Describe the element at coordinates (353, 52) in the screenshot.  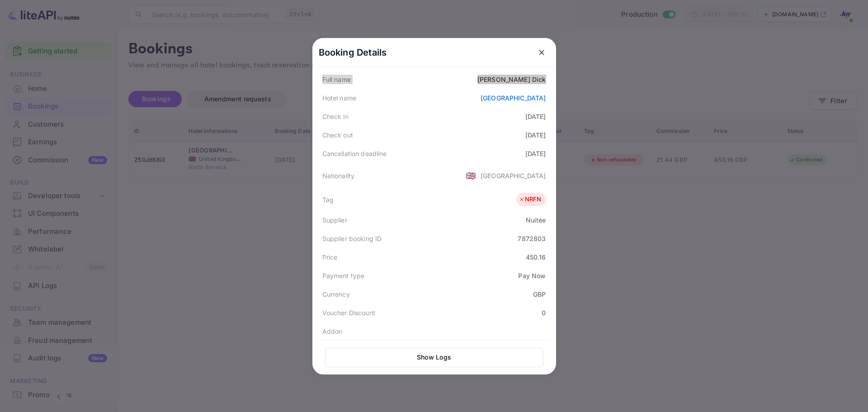
I see `p: Booking Details` at that location.